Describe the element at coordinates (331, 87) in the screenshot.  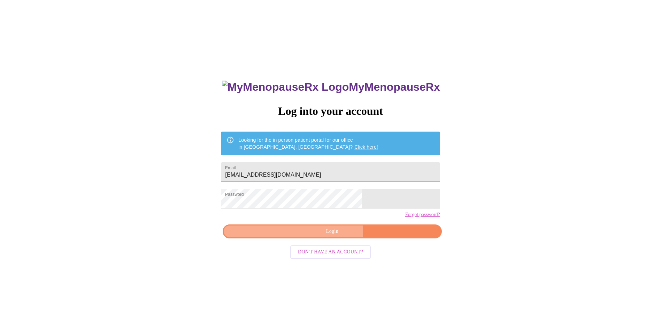
I see `h3: MyMenopauseRx` at that location.